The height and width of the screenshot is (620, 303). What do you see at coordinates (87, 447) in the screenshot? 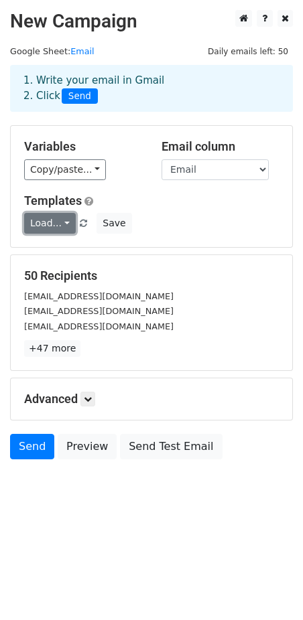
I see `a: Preview` at bounding box center [87, 447].